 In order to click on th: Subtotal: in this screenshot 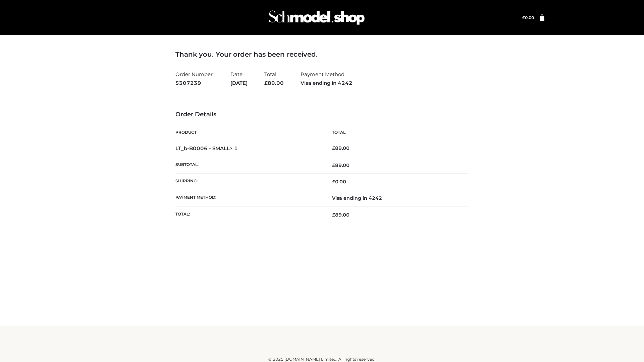, I will do `click(248, 165)`.